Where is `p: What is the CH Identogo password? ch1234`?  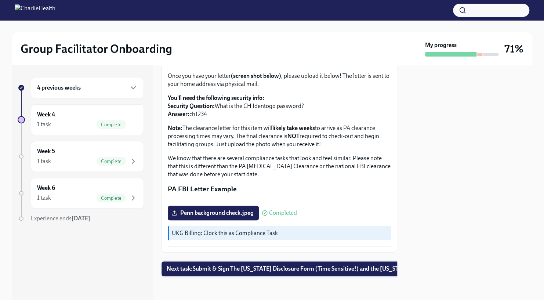
p: What is the CH Identogo password? ch1234 is located at coordinates (279, 106).